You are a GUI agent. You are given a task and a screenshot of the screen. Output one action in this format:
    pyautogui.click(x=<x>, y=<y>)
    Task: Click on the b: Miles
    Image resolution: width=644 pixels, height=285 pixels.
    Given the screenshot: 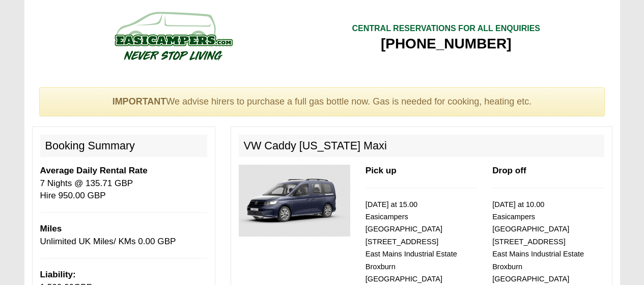 What is the action you would take?
    pyautogui.click(x=51, y=228)
    